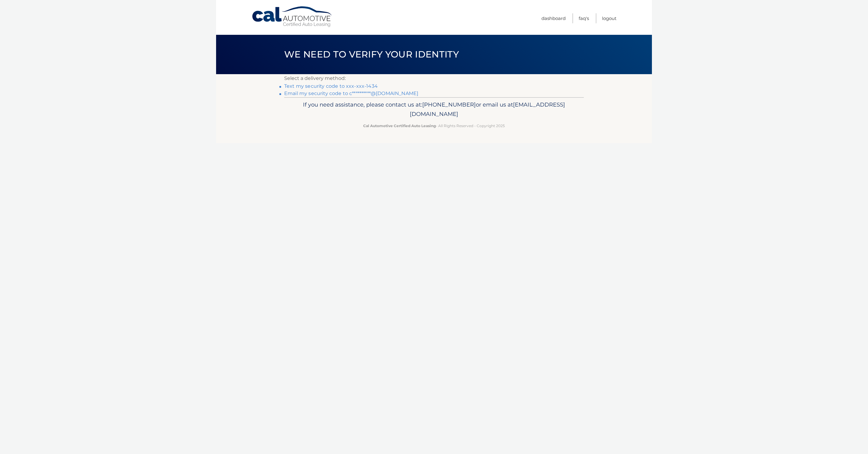 This screenshot has height=454, width=868. Describe the element at coordinates (331, 86) in the screenshot. I see `a: Text my security code to xxx-xxx-1434` at that location.